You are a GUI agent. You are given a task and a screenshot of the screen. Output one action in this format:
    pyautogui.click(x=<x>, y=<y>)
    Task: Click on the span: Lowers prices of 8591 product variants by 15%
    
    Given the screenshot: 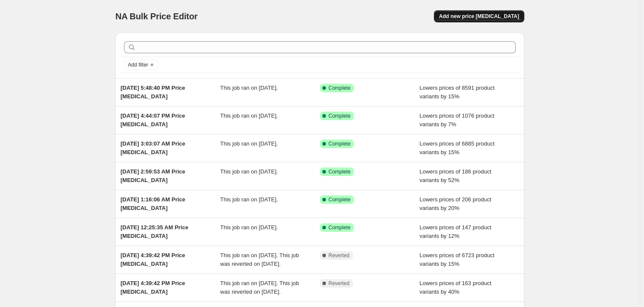 What is the action you would take?
    pyautogui.click(x=457, y=92)
    